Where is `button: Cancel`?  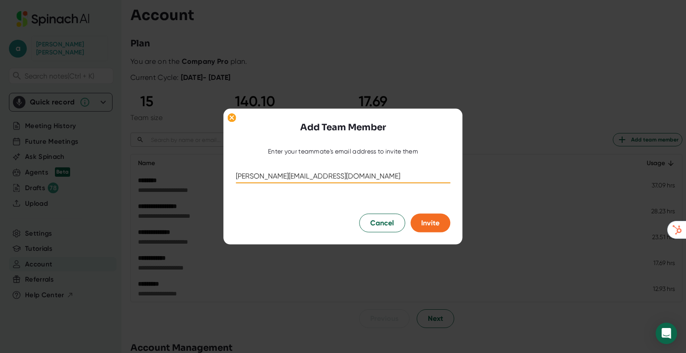
button: Cancel is located at coordinates (382, 223).